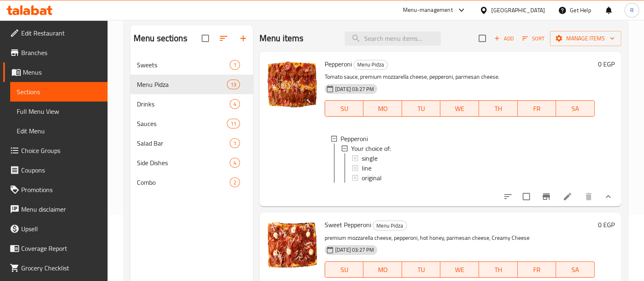  What do you see at coordinates (184, 104) in the screenshot?
I see `div: Drinks` at bounding box center [184, 104].